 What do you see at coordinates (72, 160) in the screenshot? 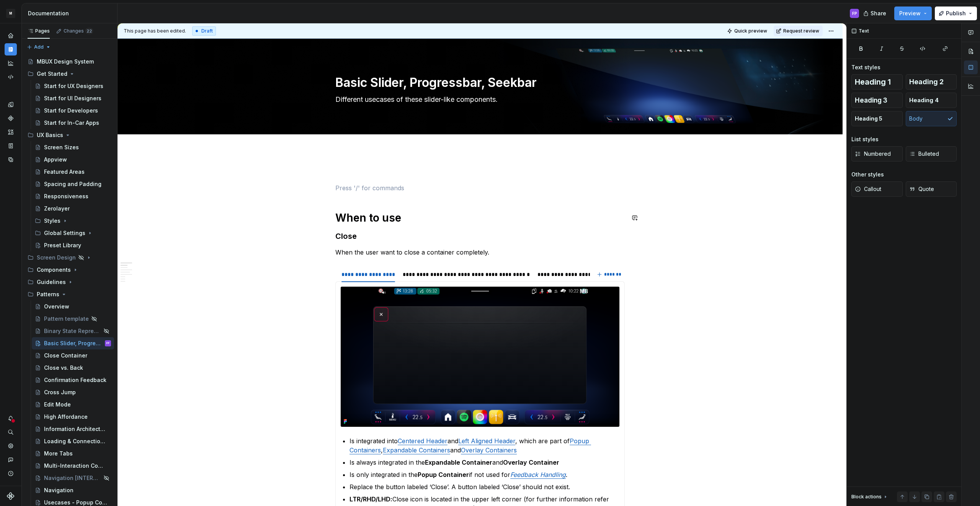
I see `a: Appview` at bounding box center [72, 160].